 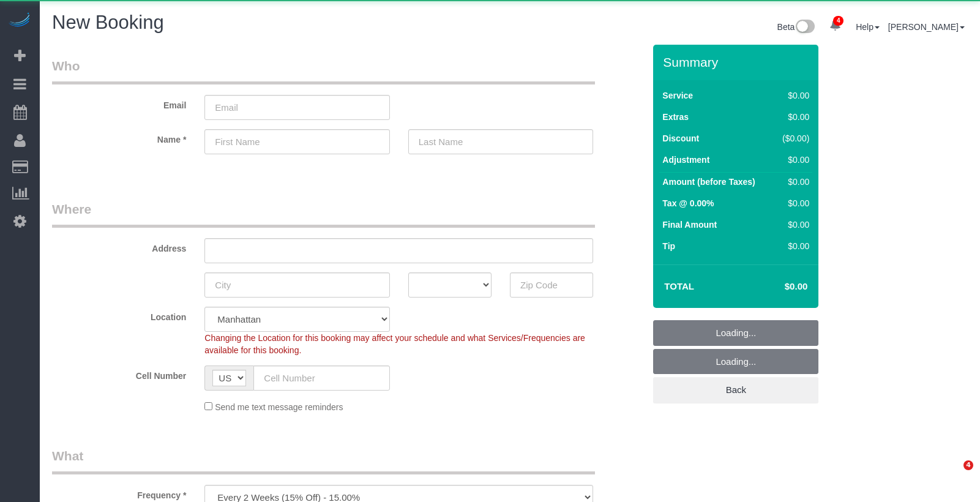 What do you see at coordinates (119, 137) in the screenshot?
I see `label: Name *` at bounding box center [119, 137].